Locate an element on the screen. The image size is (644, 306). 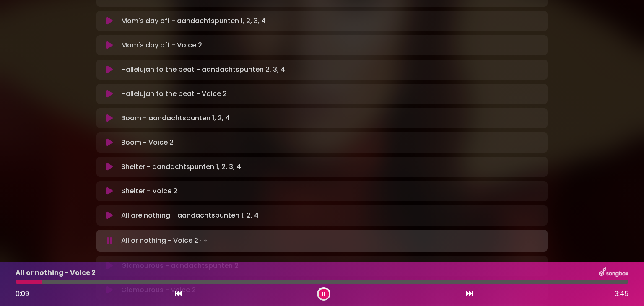
p: Boom - aandachtspunten 1, 2, 4 is located at coordinates (175, 118).